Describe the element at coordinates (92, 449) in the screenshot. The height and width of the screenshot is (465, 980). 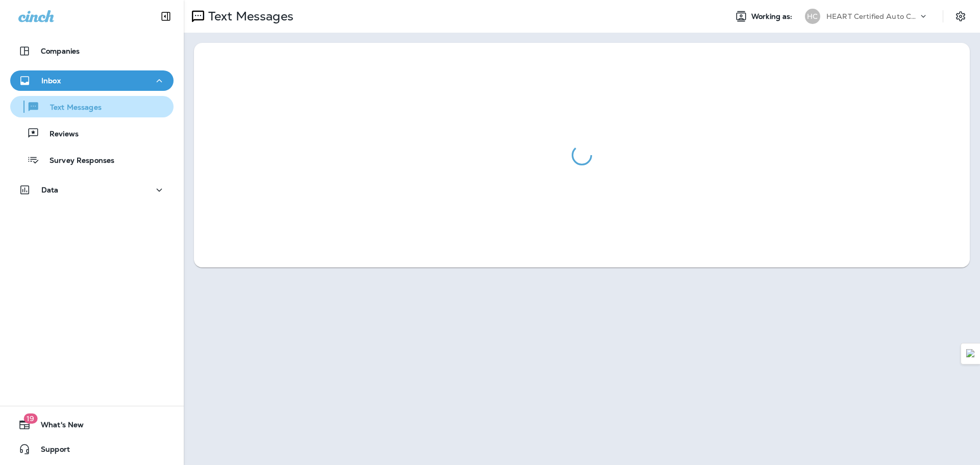
I see `button: Support` at that location.